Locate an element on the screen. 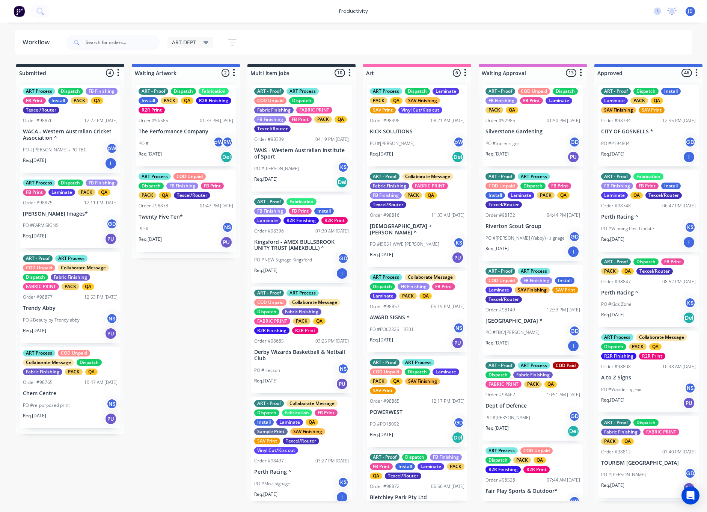 Image resolution: width=707 pixels, height=512 pixels. span: JD is located at coordinates (690, 11).